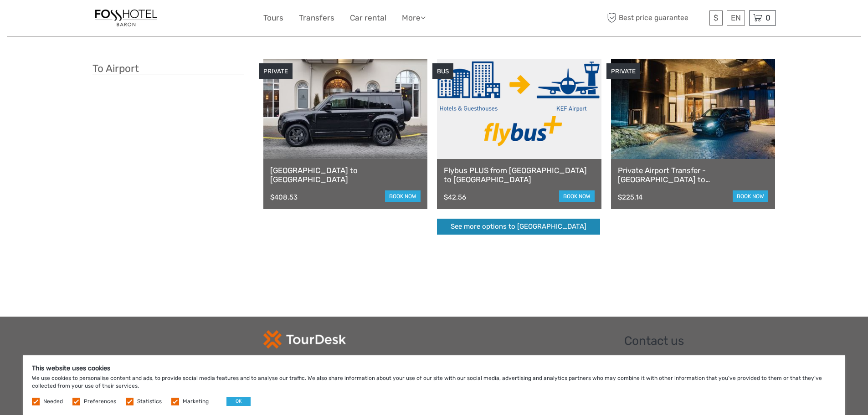  What do you see at coordinates (110, 19) in the screenshot?
I see `button: Open LiveChat chat widget` at bounding box center [110, 19].